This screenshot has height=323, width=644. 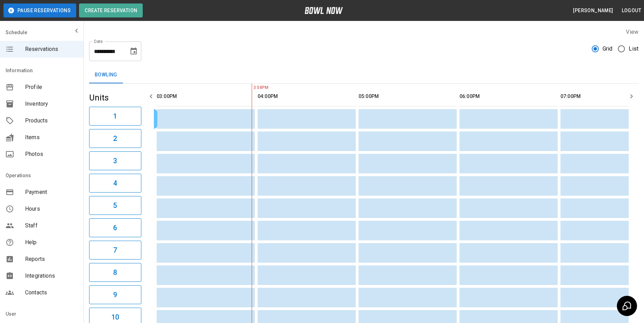 What do you see at coordinates (115, 272) in the screenshot?
I see `h6: 8` at bounding box center [115, 272].